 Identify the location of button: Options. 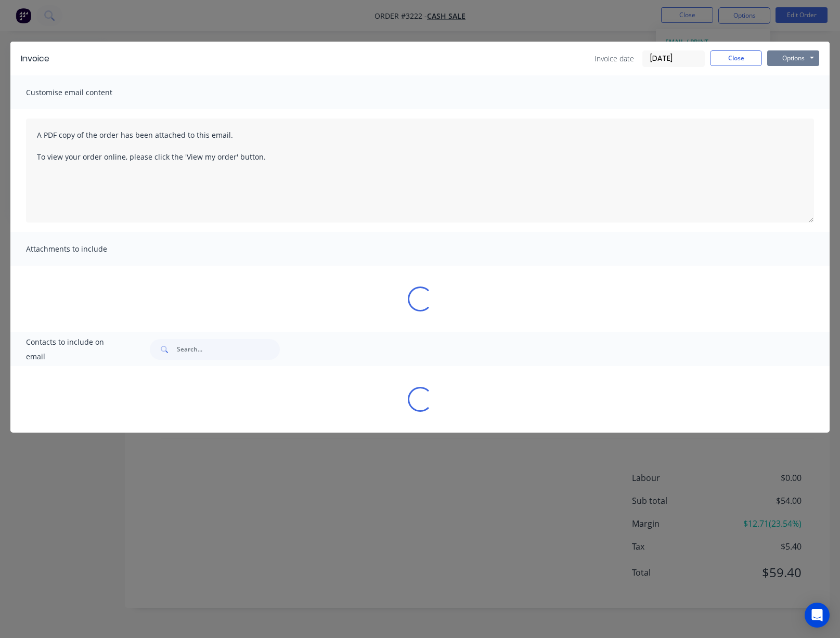
(793, 58).